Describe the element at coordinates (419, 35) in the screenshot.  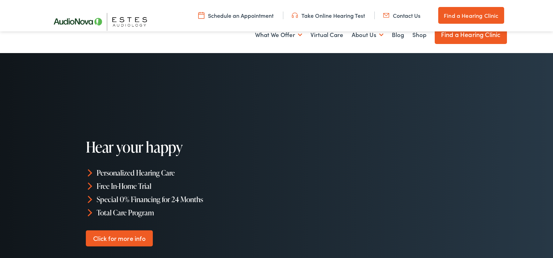
I see `a: Shop` at that location.